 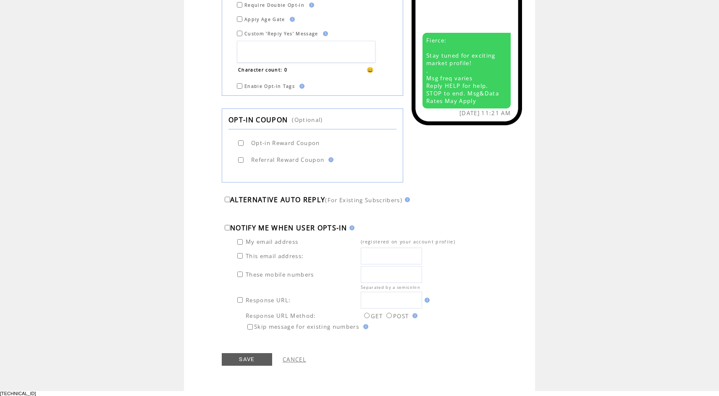 I want to click on input: POST, so click(x=389, y=315).